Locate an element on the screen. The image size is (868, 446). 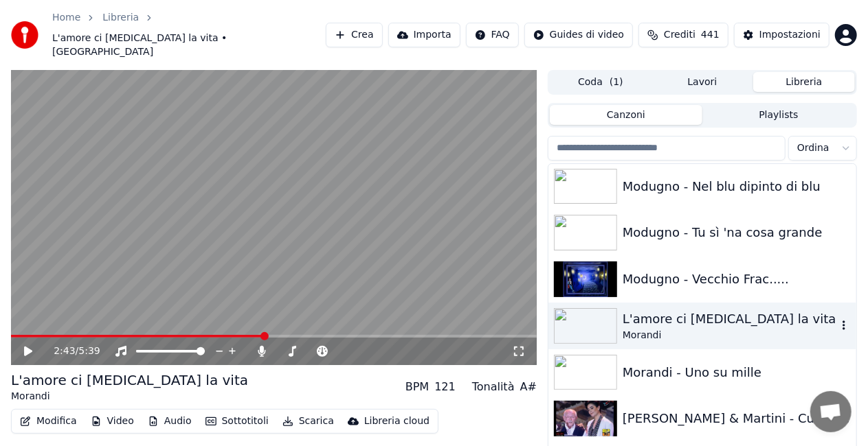
span: 5:39 is located at coordinates (89, 352).